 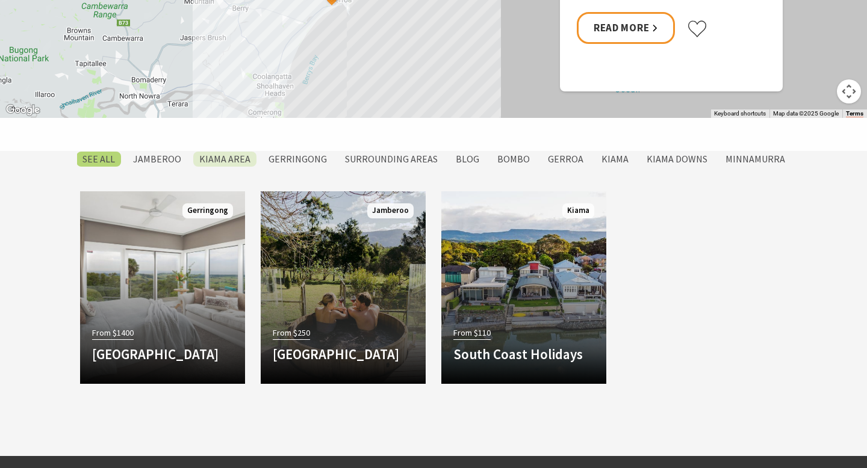 What do you see at coordinates (472, 333) in the screenshot?
I see `span: From $110` at bounding box center [472, 333].